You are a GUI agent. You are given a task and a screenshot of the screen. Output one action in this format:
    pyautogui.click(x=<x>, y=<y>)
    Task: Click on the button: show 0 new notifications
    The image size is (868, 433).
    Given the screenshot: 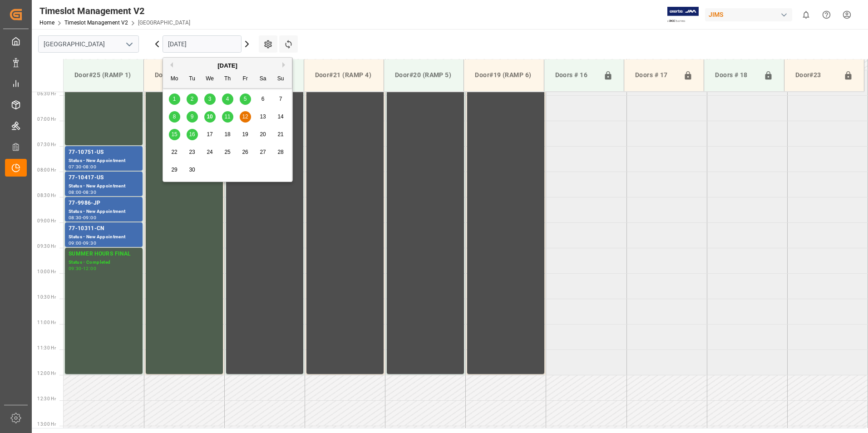 What is the action you would take?
    pyautogui.click(x=806, y=15)
    